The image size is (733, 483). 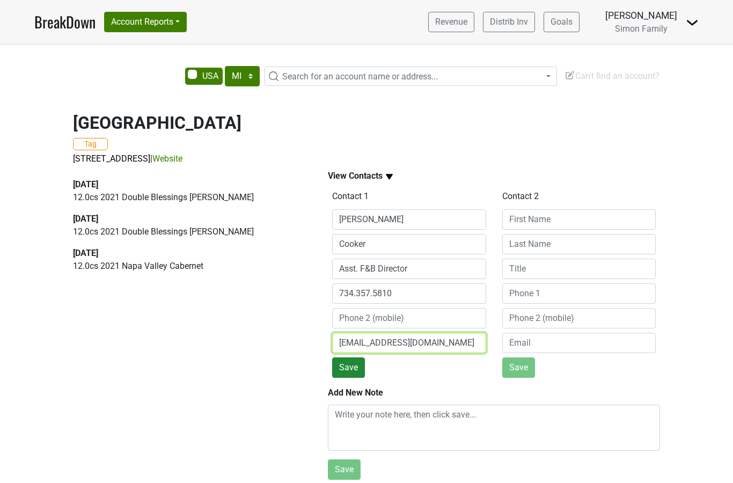 What do you see at coordinates (355, 392) in the screenshot?
I see `b: Add New Note` at bounding box center [355, 392].